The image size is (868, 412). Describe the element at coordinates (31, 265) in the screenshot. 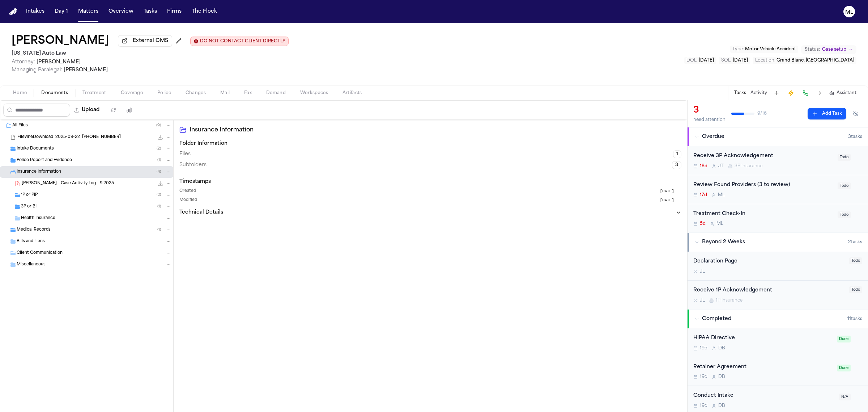

I see `span: Miscellaneous` at that location.